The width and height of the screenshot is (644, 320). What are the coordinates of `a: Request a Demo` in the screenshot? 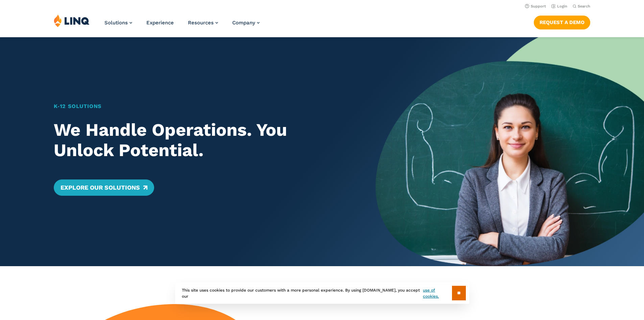 It's located at (562, 22).